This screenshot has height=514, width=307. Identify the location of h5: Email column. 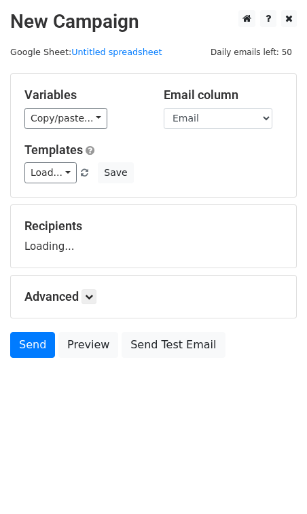
(223, 95).